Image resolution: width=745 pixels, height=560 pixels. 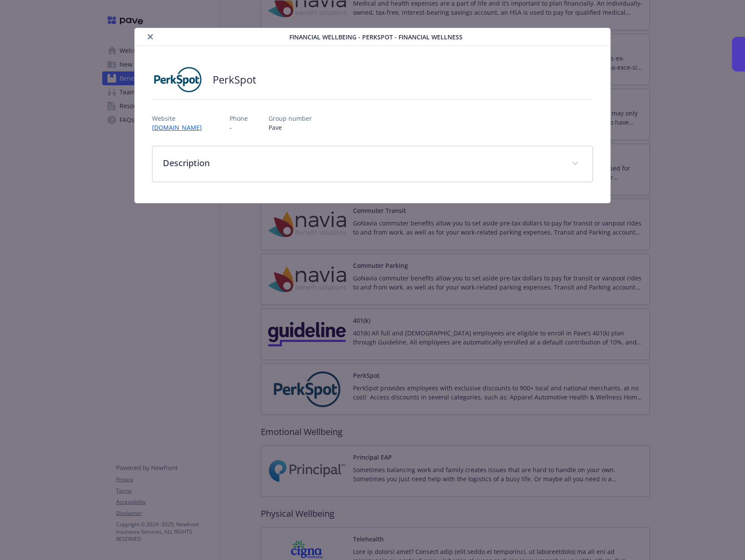 I want to click on button: close, so click(x=150, y=36).